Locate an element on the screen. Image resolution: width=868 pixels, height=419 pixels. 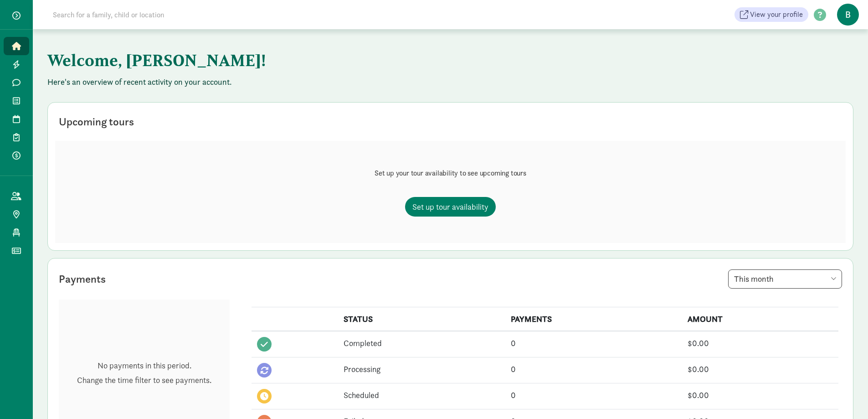
p: Set up your tour availability to see upcoming tours is located at coordinates (451, 173).